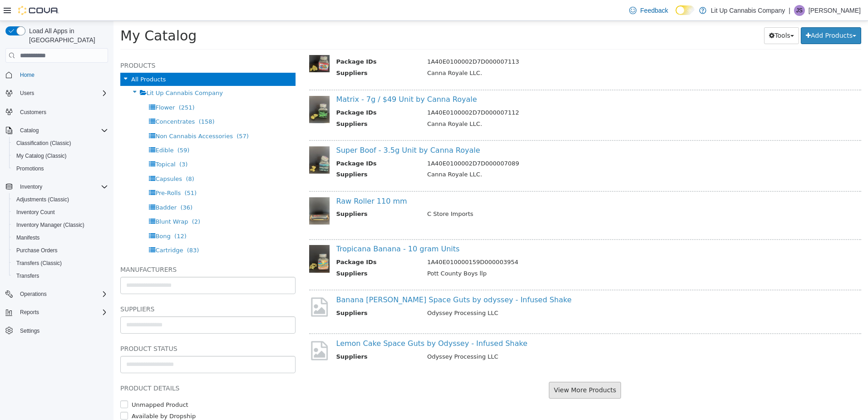  I want to click on span: Badder, so click(52, 186).